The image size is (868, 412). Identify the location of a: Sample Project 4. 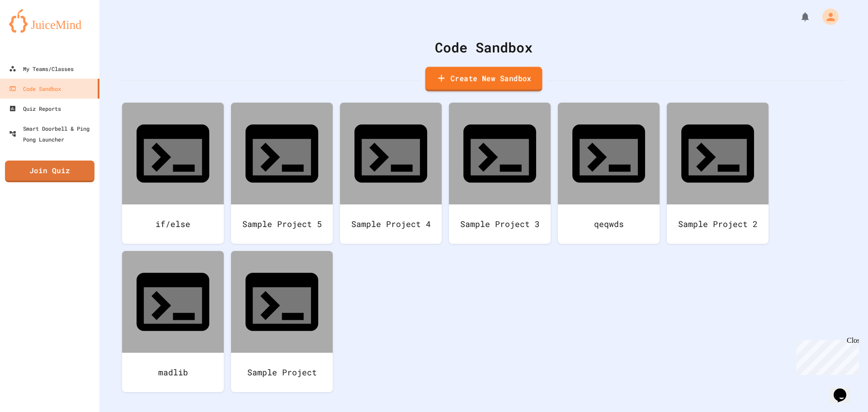
(391, 173).